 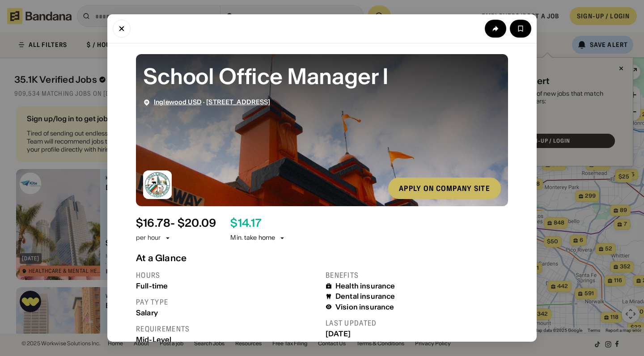 What do you see at coordinates (178, 102) in the screenshot?
I see `span: Inglewood USD` at bounding box center [178, 102].